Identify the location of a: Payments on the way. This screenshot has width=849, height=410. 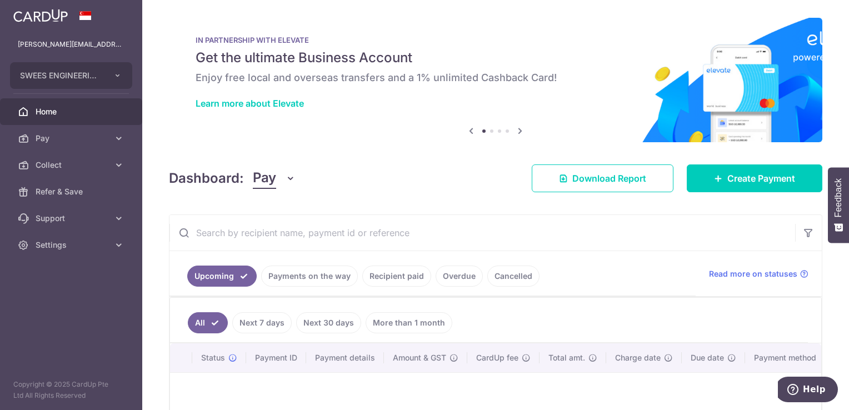
(310, 276).